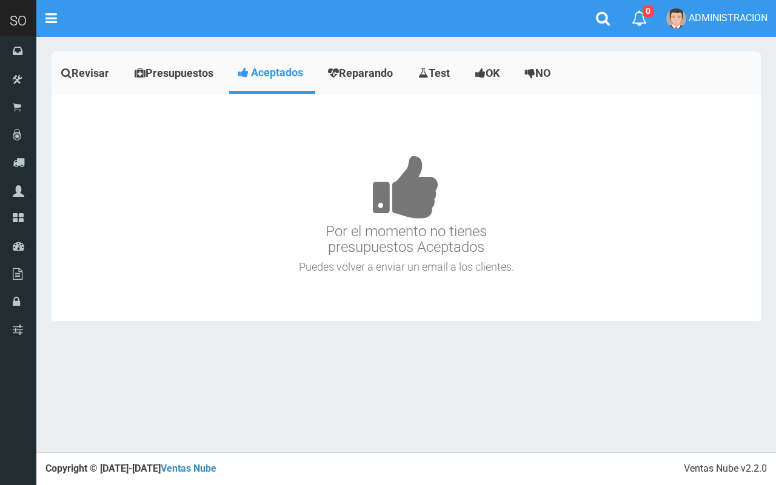 Image resolution: width=776 pixels, height=485 pixels. Describe the element at coordinates (362, 73) in the screenshot. I see `a: Reparando` at that location.